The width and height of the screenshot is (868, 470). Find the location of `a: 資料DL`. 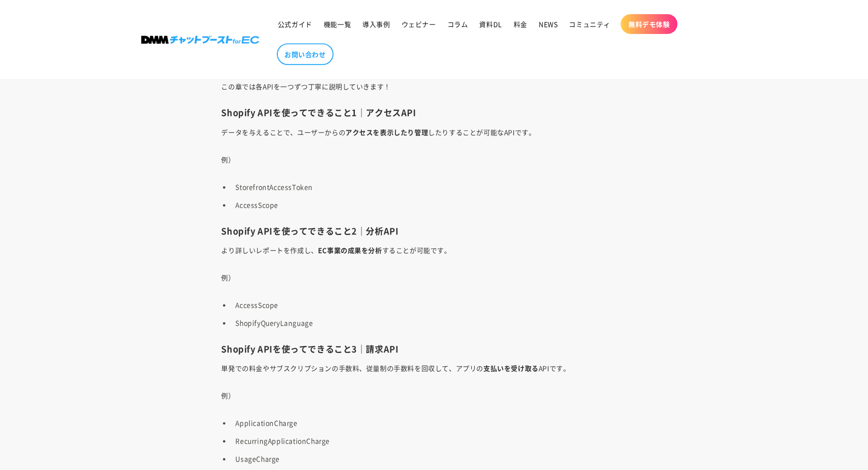

a: 資料DL is located at coordinates (491, 24).